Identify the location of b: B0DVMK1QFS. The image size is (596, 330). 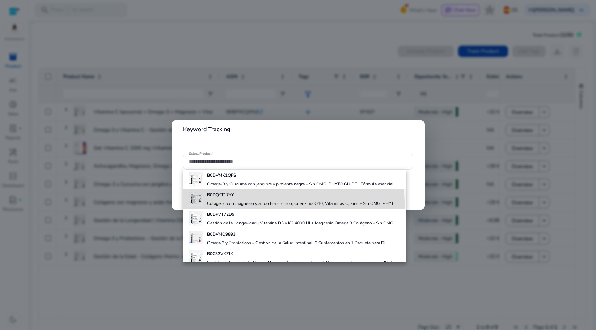
(221, 175).